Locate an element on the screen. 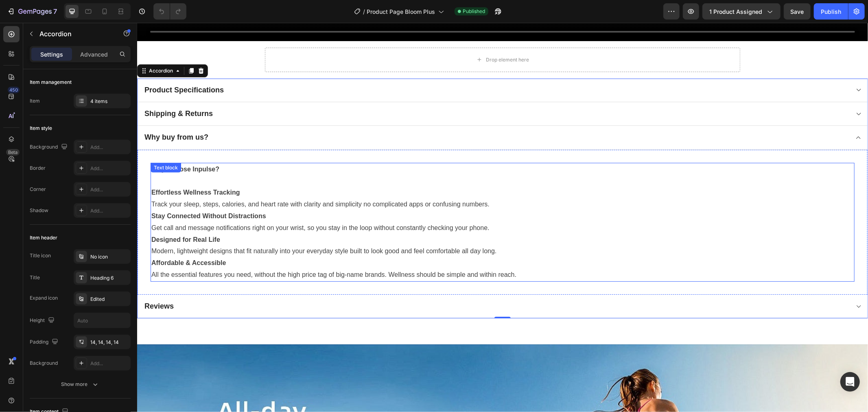 This screenshot has height=412, width=868. strong: Effortless Wellness Tracking is located at coordinates (59, 169).